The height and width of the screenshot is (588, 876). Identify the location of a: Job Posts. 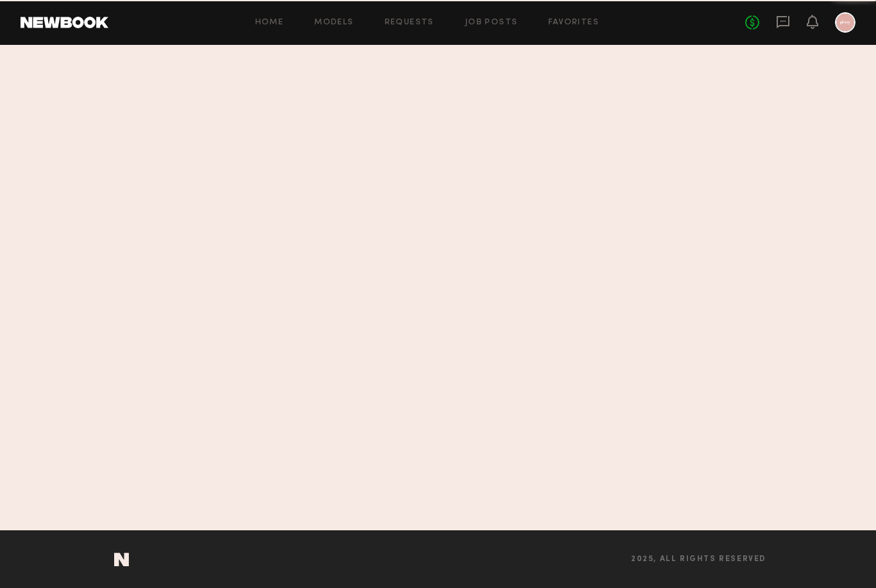
(491, 23).